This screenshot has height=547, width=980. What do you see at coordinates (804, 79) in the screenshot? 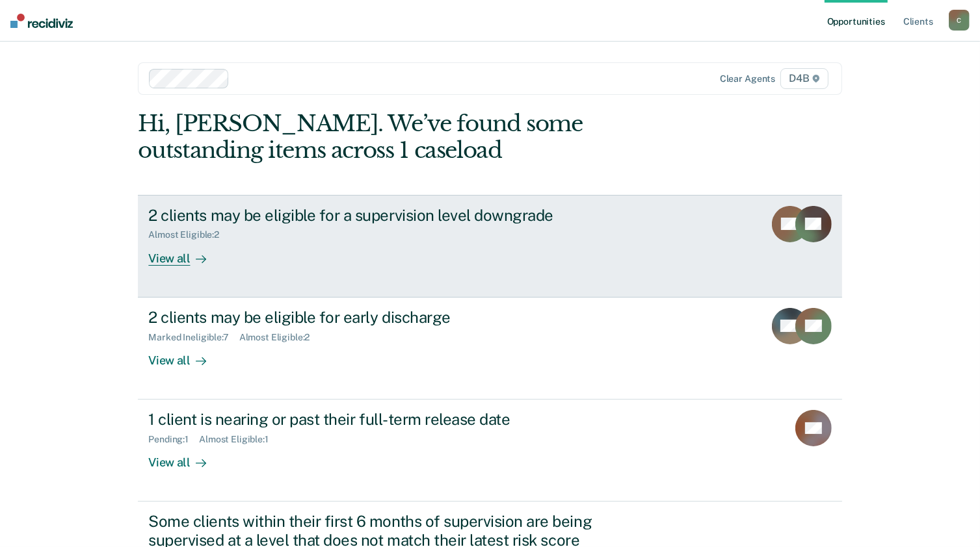
I see `span: D4B` at bounding box center [804, 79].